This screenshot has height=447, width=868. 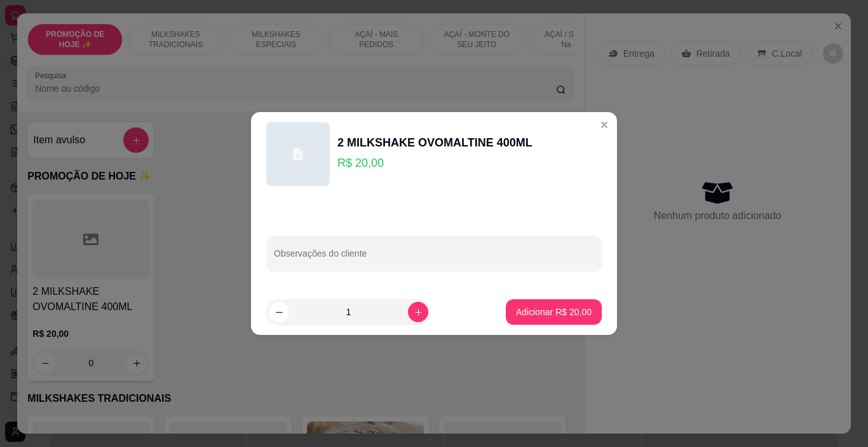 What do you see at coordinates (435, 163) in the screenshot?
I see `p: R$ 20,00` at bounding box center [435, 163].